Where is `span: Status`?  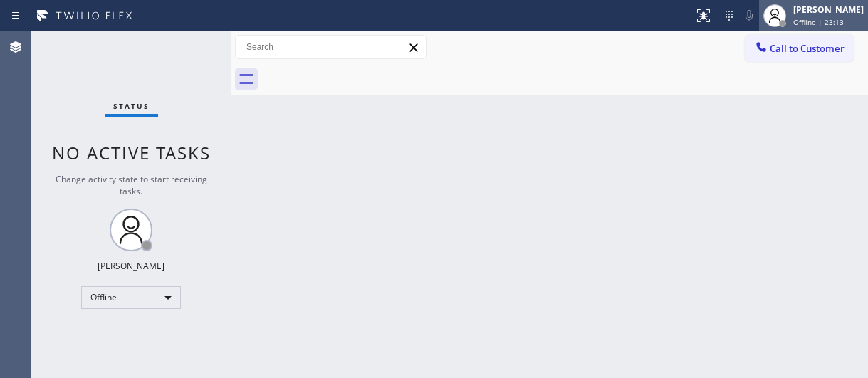 span: Status is located at coordinates (131, 106).